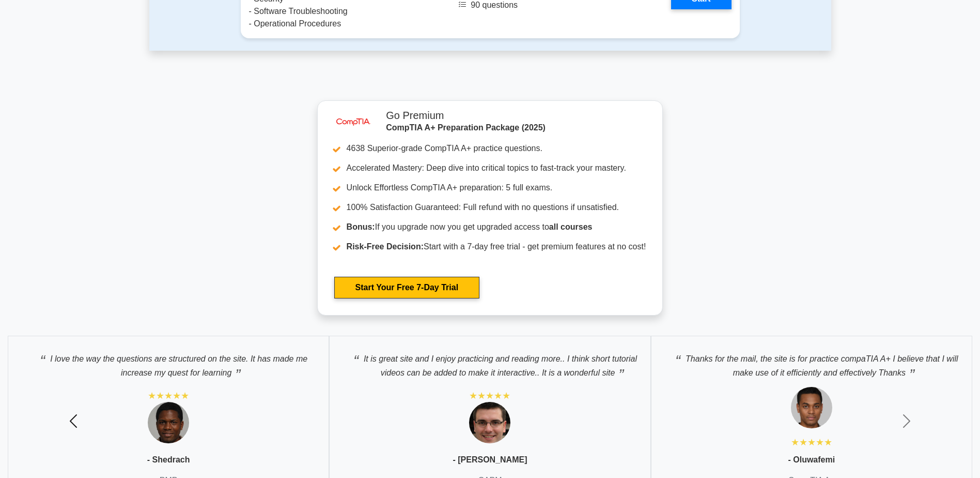  What do you see at coordinates (406, 288) in the screenshot?
I see `a: Start Your Free 7-Day Trial` at bounding box center [406, 288].